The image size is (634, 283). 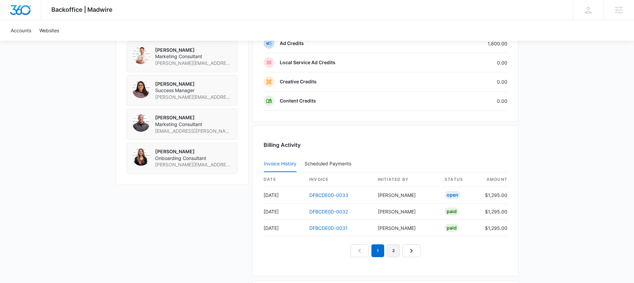 I want to click on span: Success Manager, so click(x=194, y=90).